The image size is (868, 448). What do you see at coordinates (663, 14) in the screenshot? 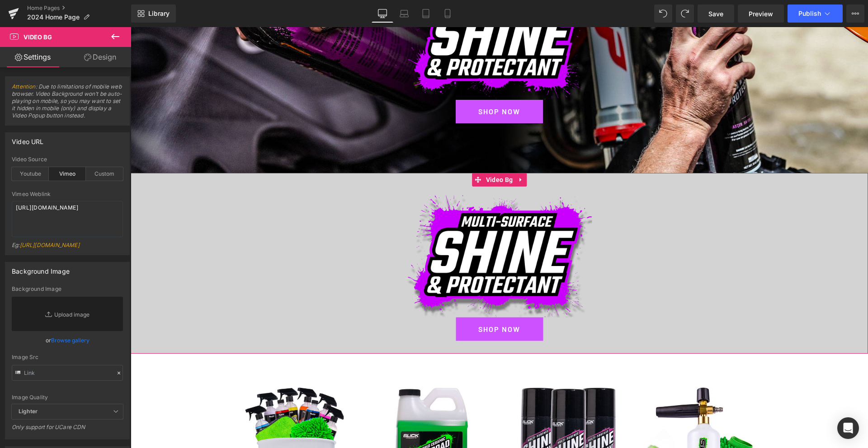
I see `button: Undo` at bounding box center [663, 14].